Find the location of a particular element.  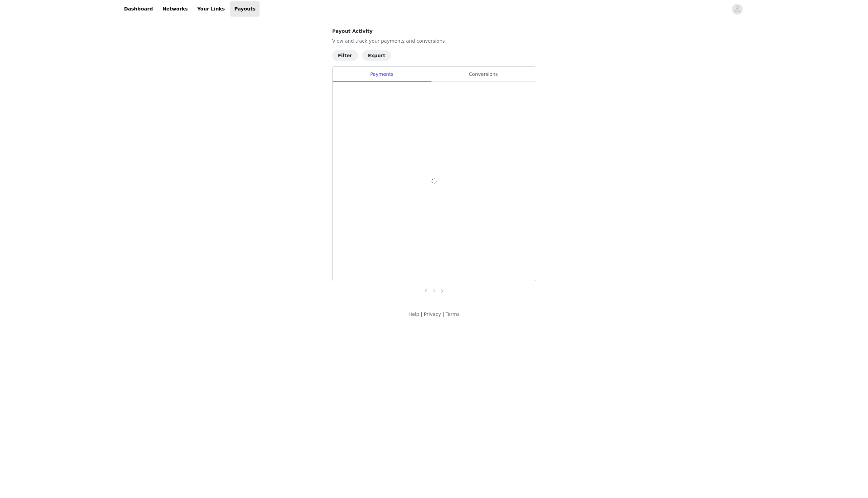

a: Your Links is located at coordinates (211, 9).